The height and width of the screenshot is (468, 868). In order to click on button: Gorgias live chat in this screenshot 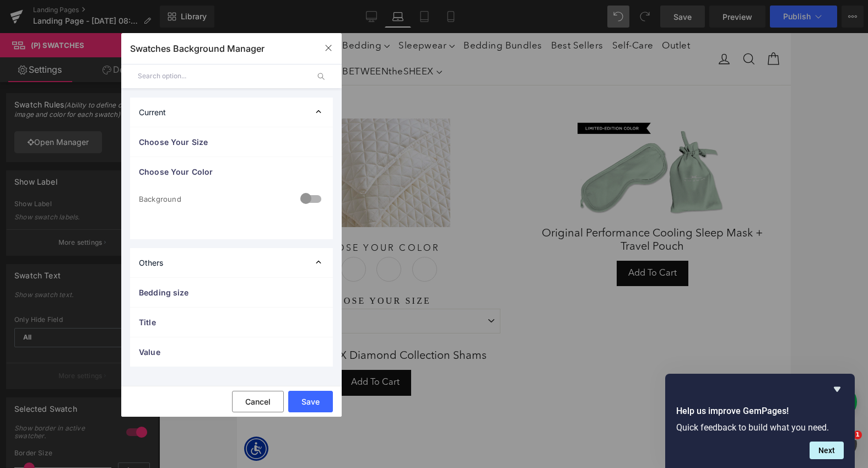, I will do `click(22, 20)`.